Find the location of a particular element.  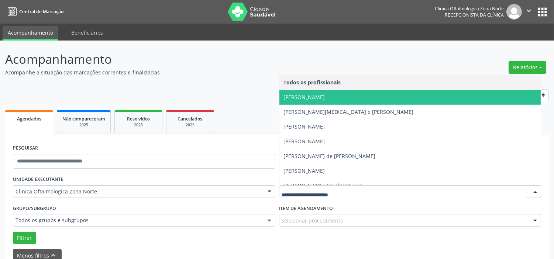

p: Acompanhe a situação das marcações correntes e finalizadas is located at coordinates (195, 72).